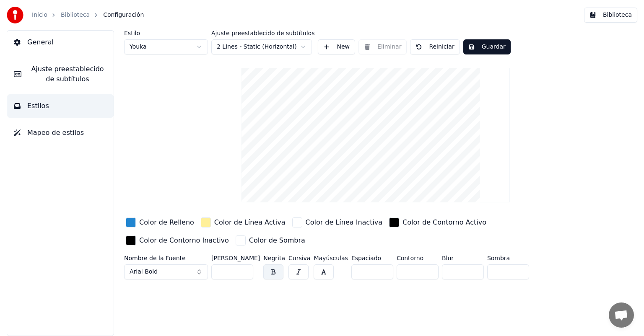 The width and height of the screenshot is (644, 336). What do you see at coordinates (437, 222) in the screenshot?
I see `button: Color de Contorno Activo` at bounding box center [437, 222].